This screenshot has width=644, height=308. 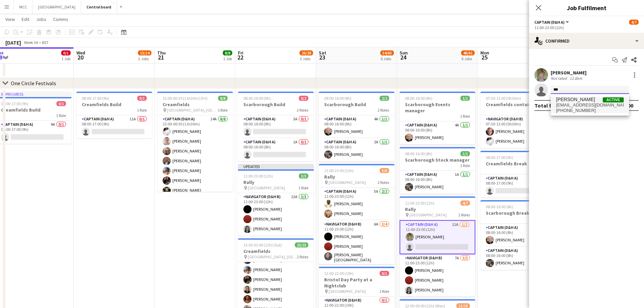 I want to click on app-card-role: Captain (D&H A)11A0/108:00-17:00 (9h), so click(x=114, y=127).